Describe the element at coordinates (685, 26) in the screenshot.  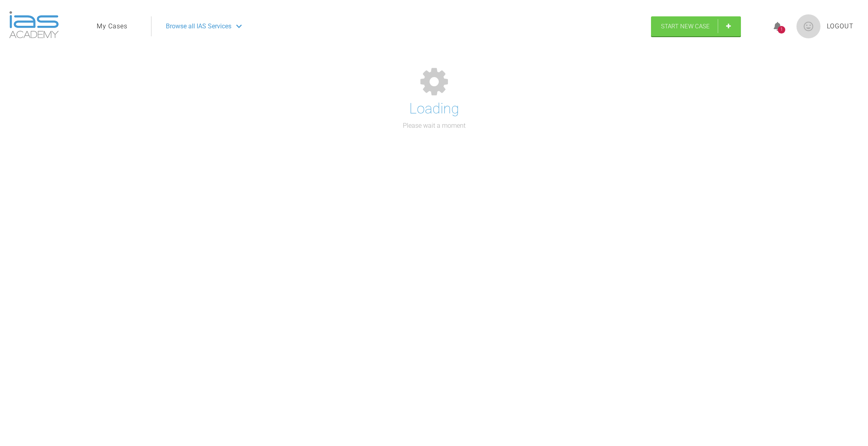
I see `span: Start New Case` at that location.